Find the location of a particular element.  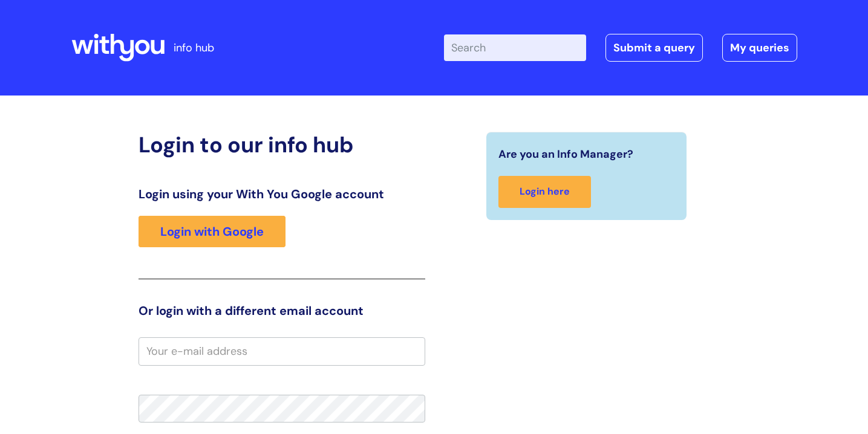

span: Are you an Info Manager? is located at coordinates (566, 155).